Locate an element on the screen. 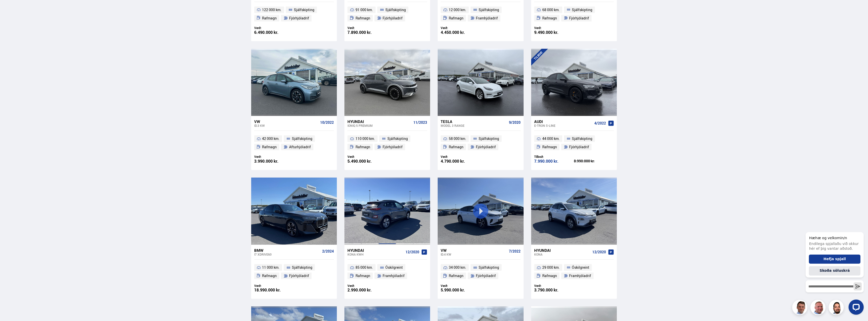 The height and width of the screenshot is (321, 868). span: 34 000 km. is located at coordinates (457, 268).